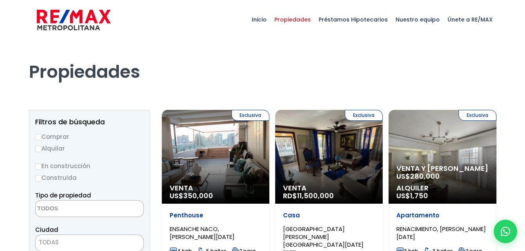 The image size is (525, 251). I want to click on textarea: Search, so click(74, 209).